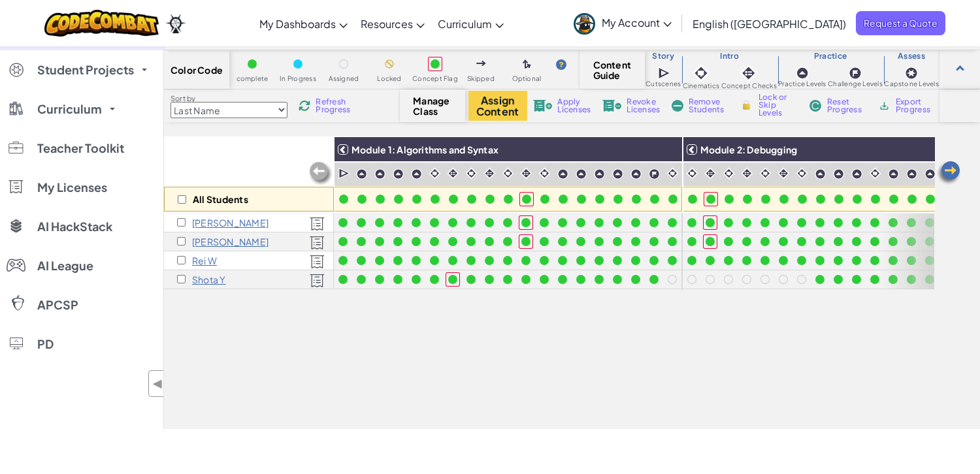 Image resolution: width=980 pixels, height=474 pixels. Describe the element at coordinates (230, 242) in the screenshot. I see `p: Sota K` at that location.